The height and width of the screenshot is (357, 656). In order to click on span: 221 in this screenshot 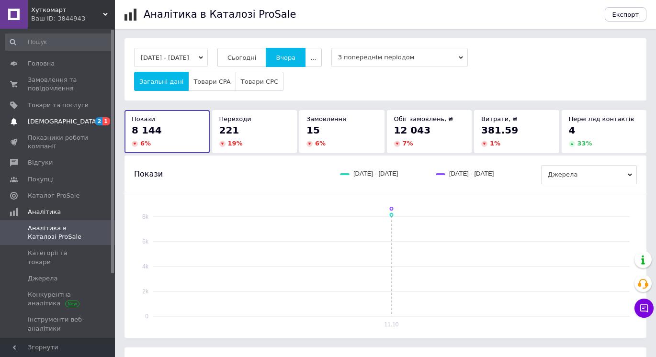, I will do `click(229, 130)`.